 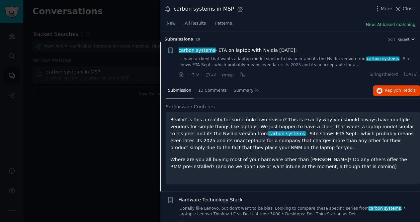 What do you see at coordinates (392, 39) in the screenshot?
I see `div: Sort` at bounding box center [392, 39].